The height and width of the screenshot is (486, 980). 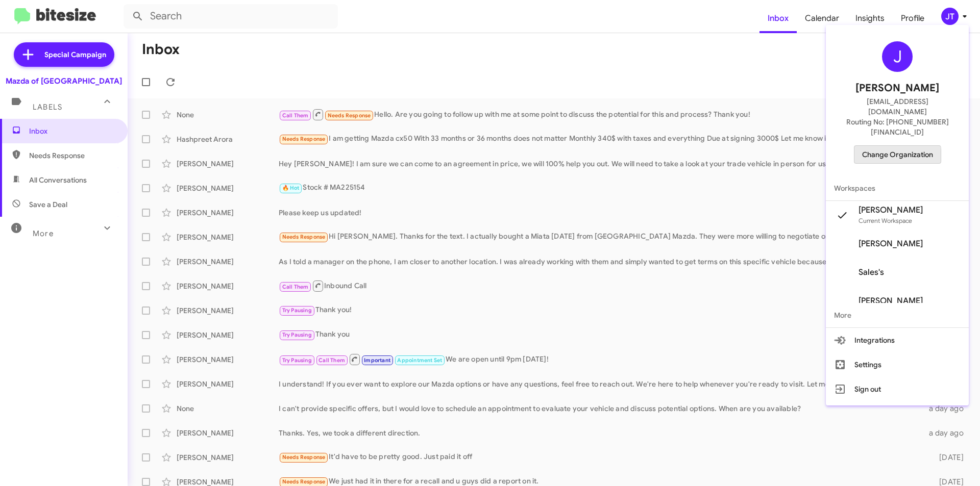 What do you see at coordinates (897, 365) in the screenshot?
I see `button: Settings` at bounding box center [897, 365].